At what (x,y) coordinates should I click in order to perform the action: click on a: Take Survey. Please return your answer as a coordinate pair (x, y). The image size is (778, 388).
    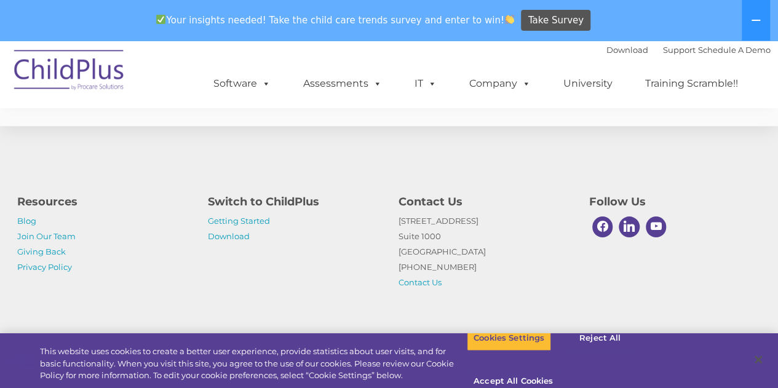
    Looking at the image, I should click on (555, 20).